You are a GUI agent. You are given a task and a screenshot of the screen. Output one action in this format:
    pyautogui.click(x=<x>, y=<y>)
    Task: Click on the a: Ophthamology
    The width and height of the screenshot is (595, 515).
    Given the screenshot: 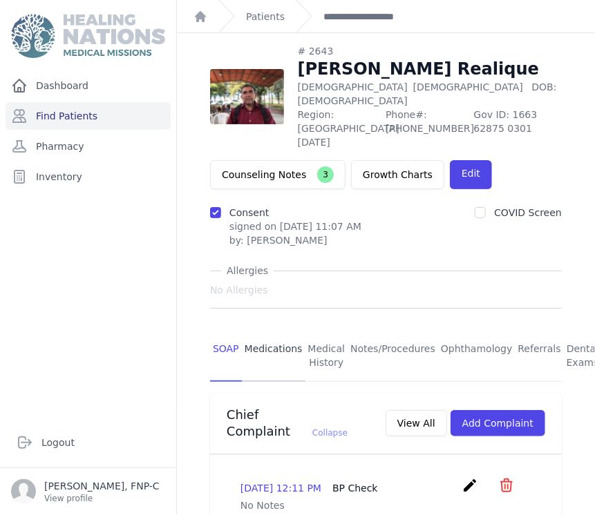 What is the action you would take?
    pyautogui.click(x=477, y=356)
    